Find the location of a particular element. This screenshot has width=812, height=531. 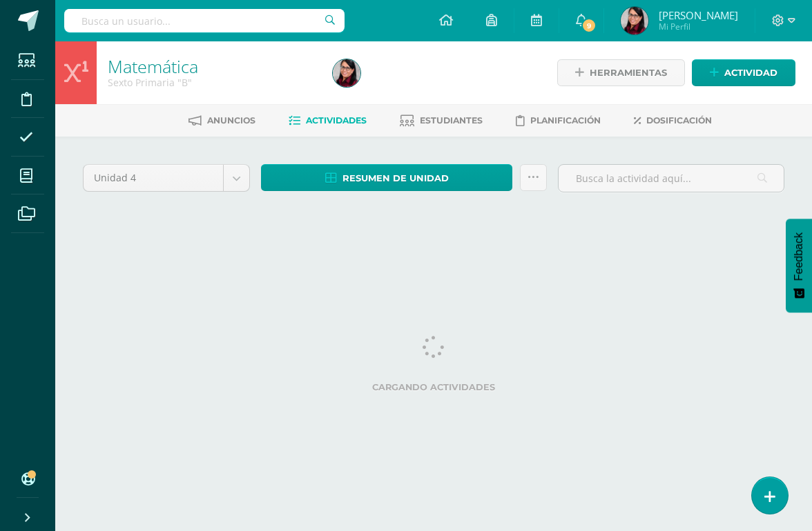

span: Planificación is located at coordinates (565, 120).